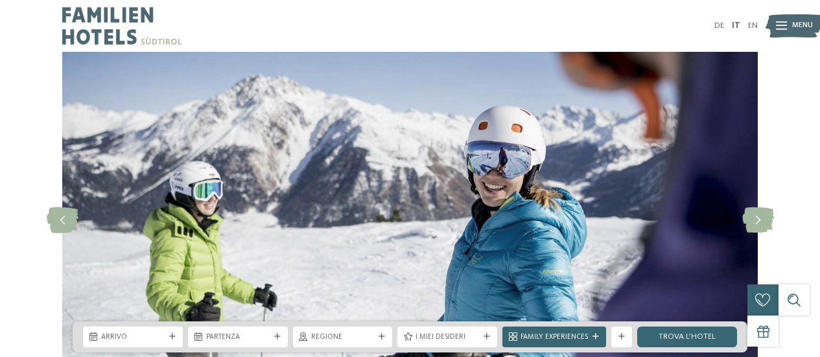 This screenshot has height=357, width=820. I want to click on span: I miei desideri, so click(447, 338).